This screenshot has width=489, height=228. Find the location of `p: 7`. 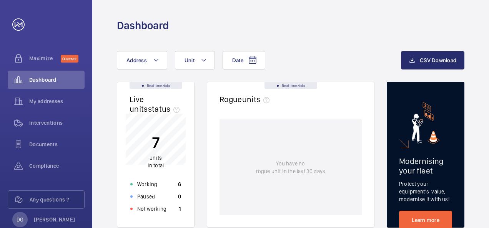

p: 7 is located at coordinates (156, 143).